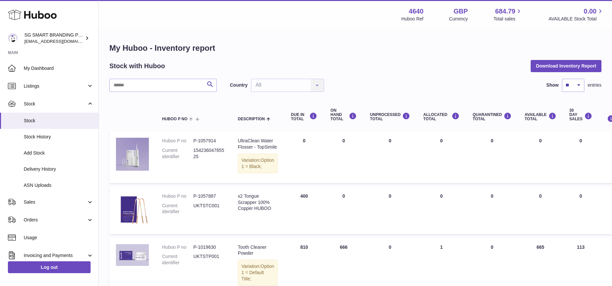  What do you see at coordinates (595, 85) in the screenshot?
I see `span: entries` at bounding box center [595, 85].